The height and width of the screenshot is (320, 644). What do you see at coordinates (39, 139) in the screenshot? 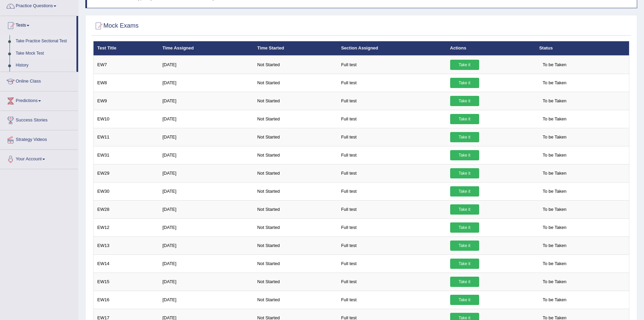
I see `a: Strategy Videos` at bounding box center [39, 139].